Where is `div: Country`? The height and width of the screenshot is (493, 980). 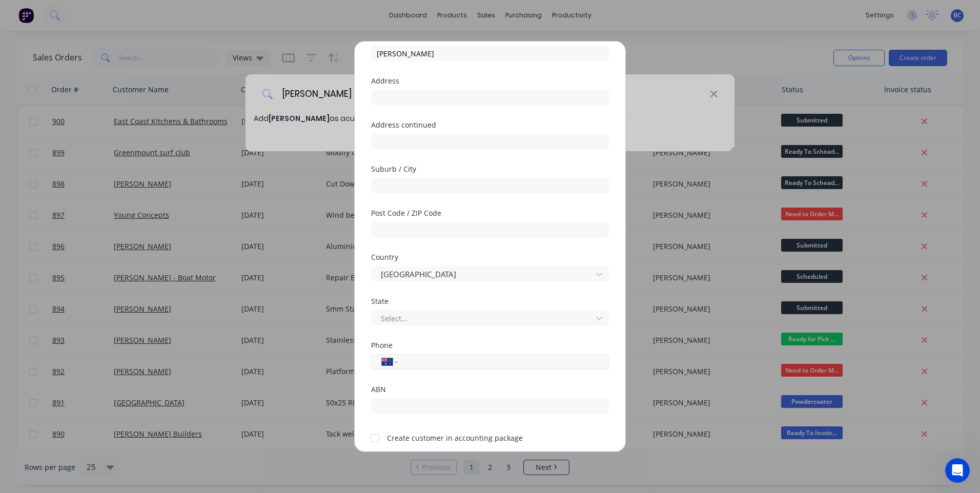 div: Country is located at coordinates (490, 257).